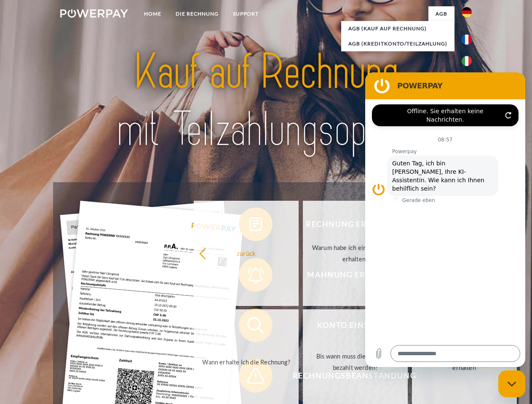 The image size is (532, 404). Describe the element at coordinates (80, 67) in the screenshot. I see `p: 08:57` at that location.